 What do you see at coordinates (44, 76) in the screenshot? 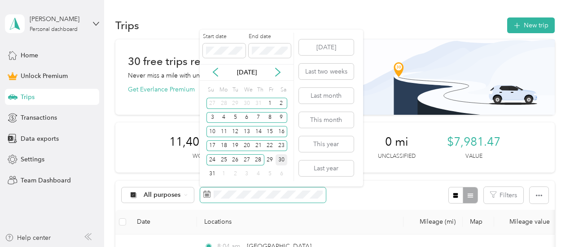
I see `span: Unlock Premium` at bounding box center [44, 76].